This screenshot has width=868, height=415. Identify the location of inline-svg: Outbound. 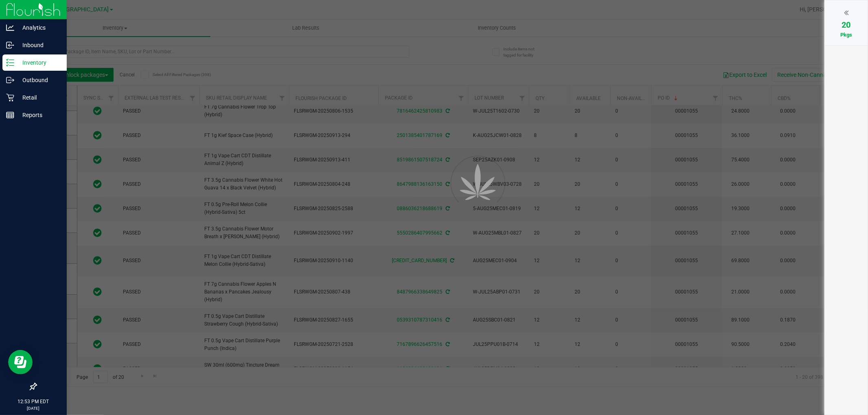
(10, 80).